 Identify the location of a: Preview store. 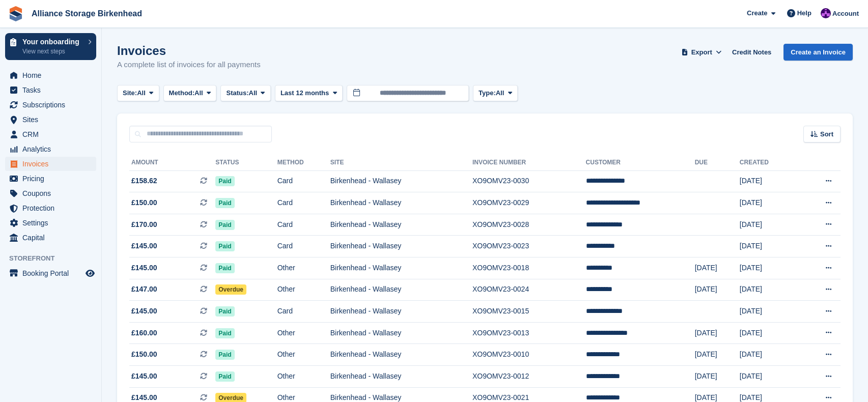
(90, 273).